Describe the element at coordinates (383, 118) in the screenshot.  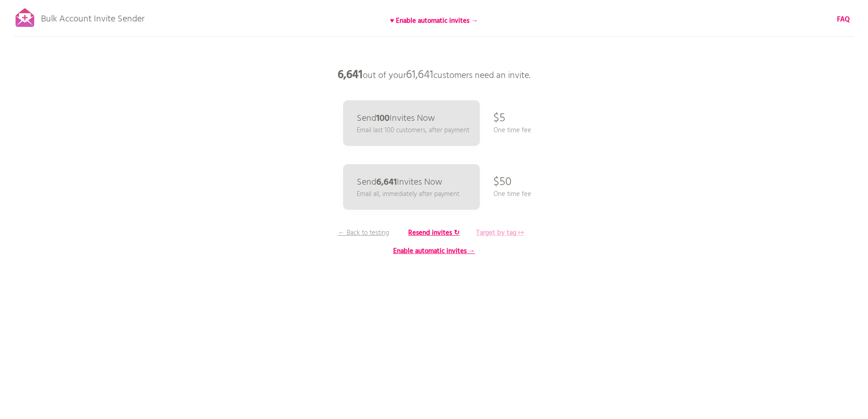
I see `b: 100` at that location.